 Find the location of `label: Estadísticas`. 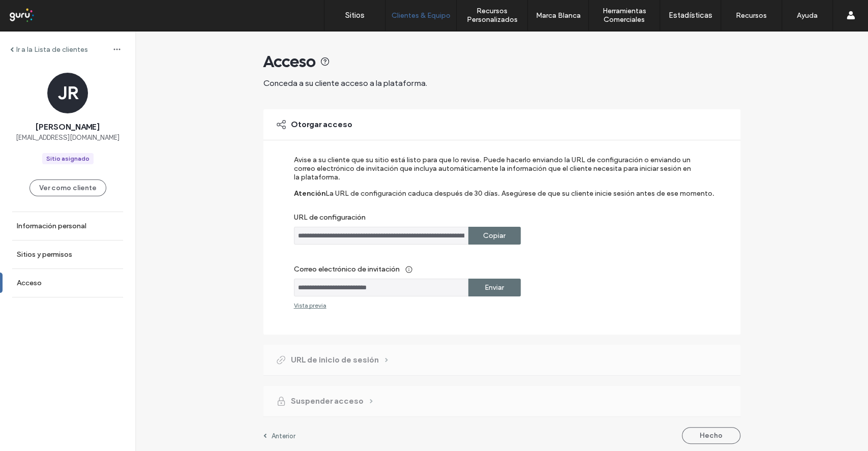

label: Estadísticas is located at coordinates (690, 15).